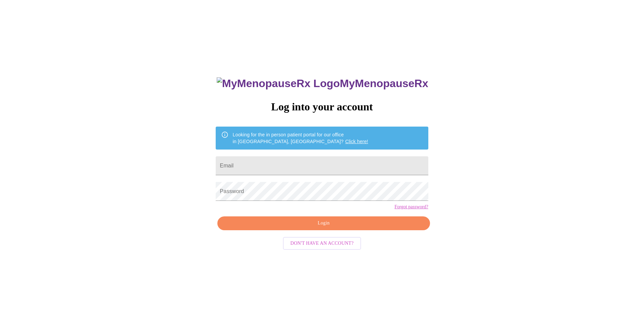  I want to click on span: Don't have an account?, so click(322, 243).